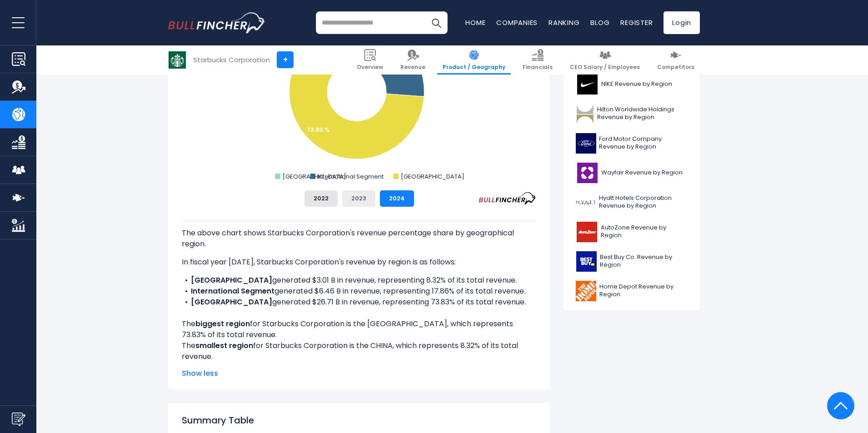 The height and width of the screenshot is (433, 868). What do you see at coordinates (370, 60) in the screenshot?
I see `a: Overview` at bounding box center [370, 60].